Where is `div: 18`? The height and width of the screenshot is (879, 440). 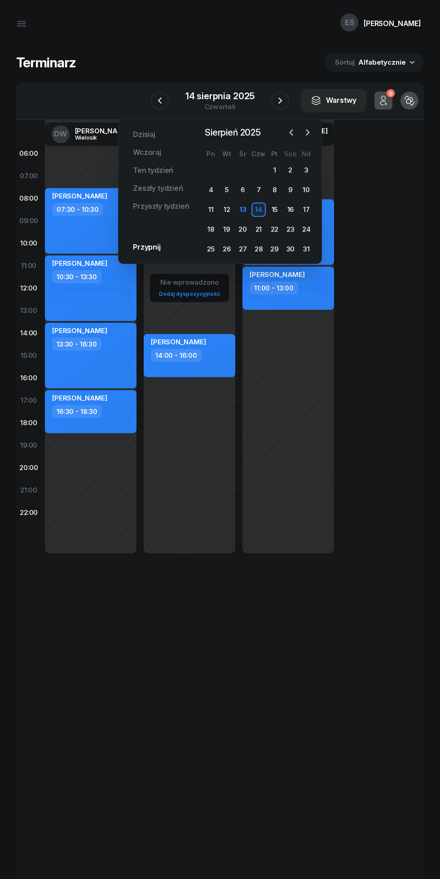 div: 18 is located at coordinates (211, 229).